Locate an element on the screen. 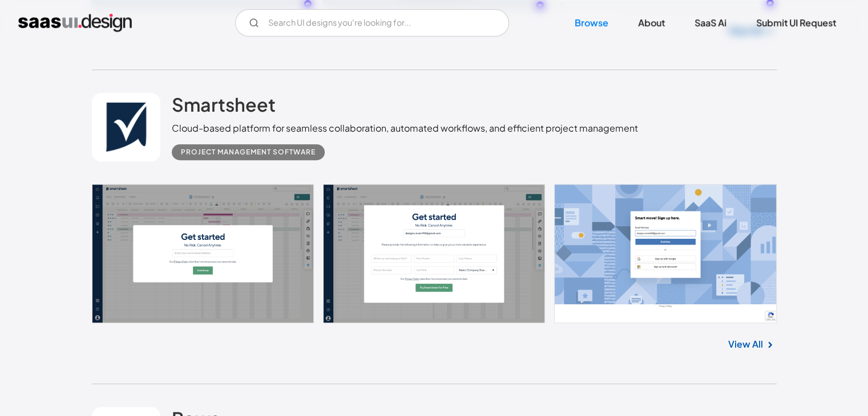 Image resolution: width=868 pixels, height=416 pixels. a: home is located at coordinates (74, 23).